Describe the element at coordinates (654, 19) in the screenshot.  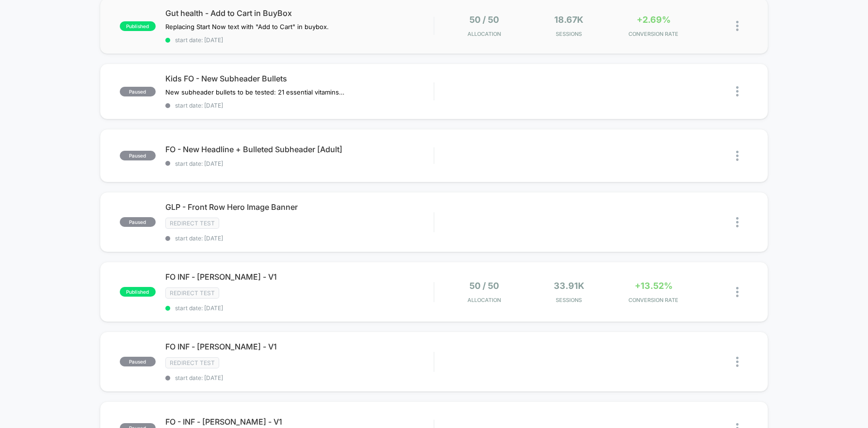
I see `span: +2.69%` at that location.